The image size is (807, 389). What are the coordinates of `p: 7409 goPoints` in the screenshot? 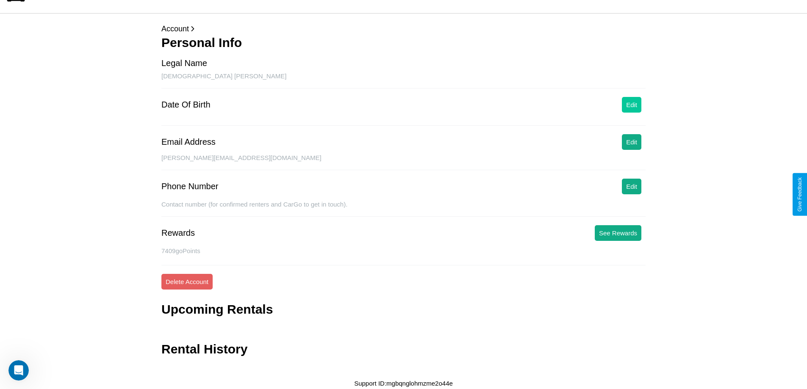 It's located at (403, 251).